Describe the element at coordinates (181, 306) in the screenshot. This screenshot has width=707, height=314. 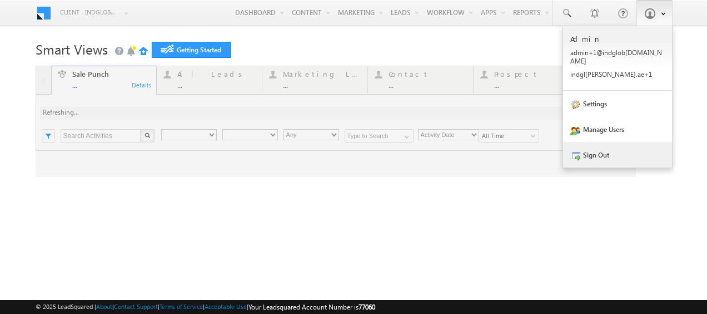
I see `a: Terms of Service` at that location.